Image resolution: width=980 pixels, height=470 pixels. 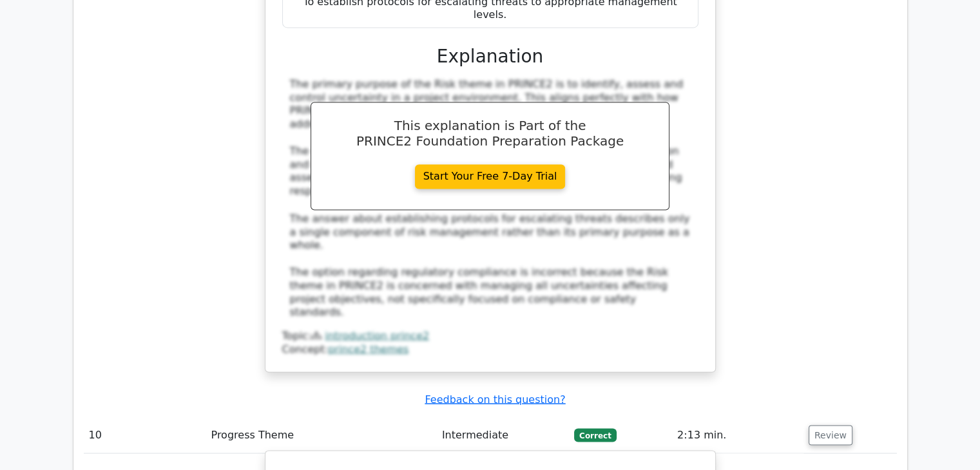 I want to click on a: Start Your Free 7-Day Trial, so click(x=490, y=176).